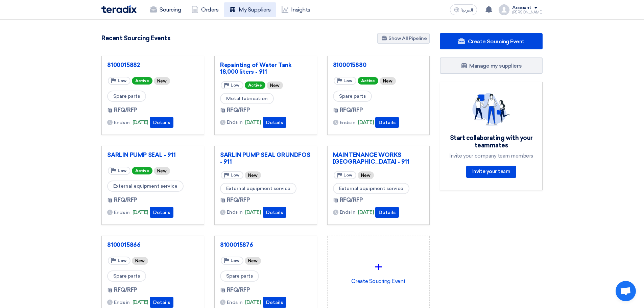 The width and height of the screenshot is (644, 308). What do you see at coordinates (491, 65) in the screenshot?
I see `a: Manage my suppliers` at bounding box center [491, 65].